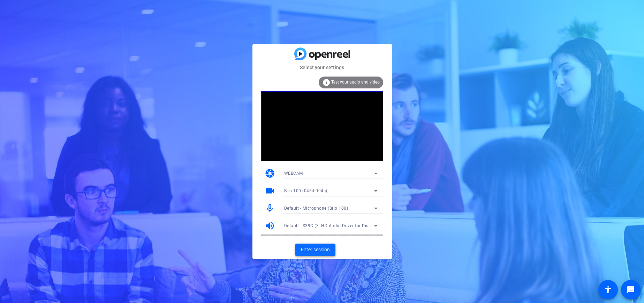  What do you see at coordinates (316, 208) in the screenshot?
I see `span: Default - Microphone (Brio 100)` at bounding box center [316, 208].